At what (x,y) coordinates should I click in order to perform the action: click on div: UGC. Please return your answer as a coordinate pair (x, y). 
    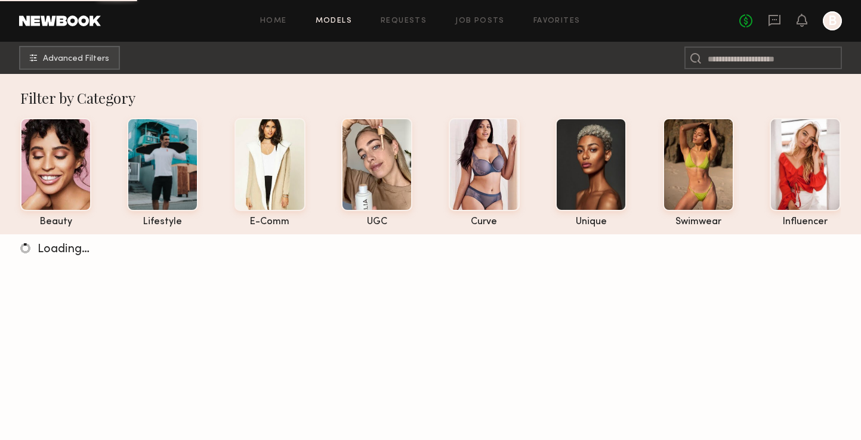
    Looking at the image, I should click on (376, 222).